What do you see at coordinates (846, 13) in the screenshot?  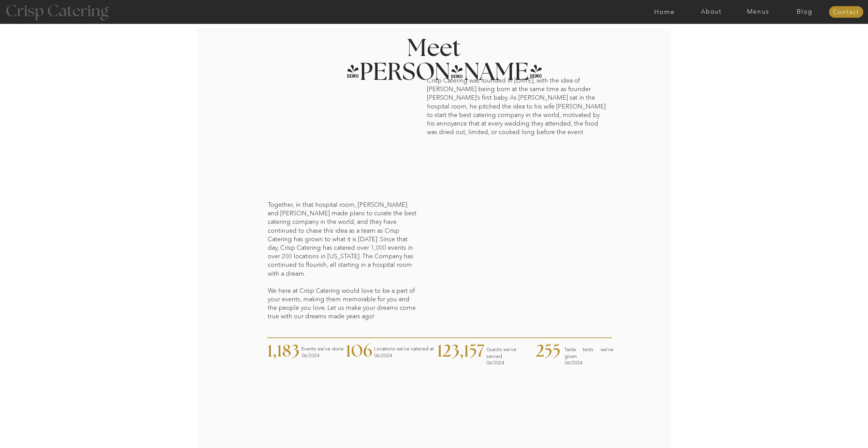 I see `a: Contact` at bounding box center [846, 13].